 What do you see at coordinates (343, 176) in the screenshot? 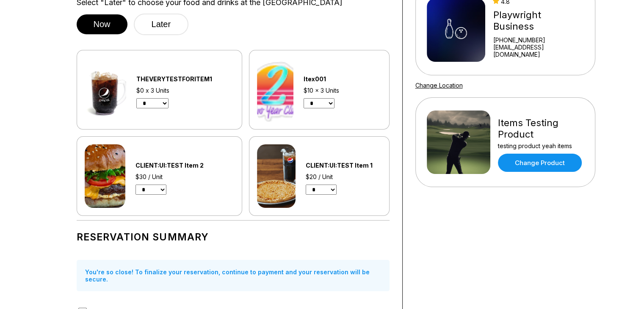
I see `div: $20 / Unit` at bounding box center [343, 176].